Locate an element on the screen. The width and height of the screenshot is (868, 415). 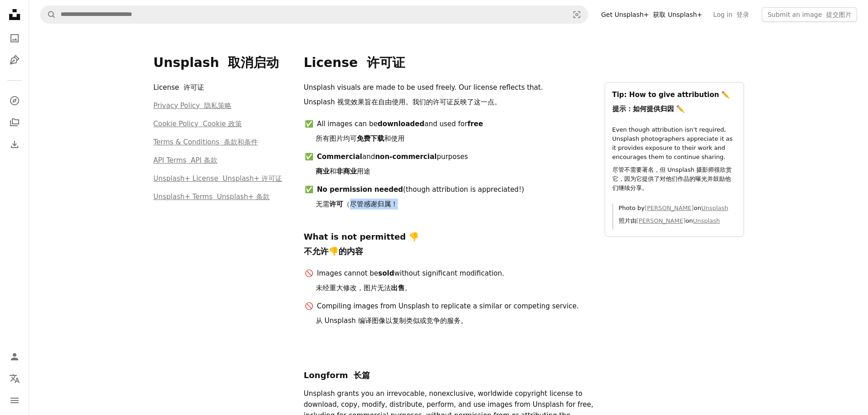
font: 未经重大修改，图片无法 。 is located at coordinates (363, 288).